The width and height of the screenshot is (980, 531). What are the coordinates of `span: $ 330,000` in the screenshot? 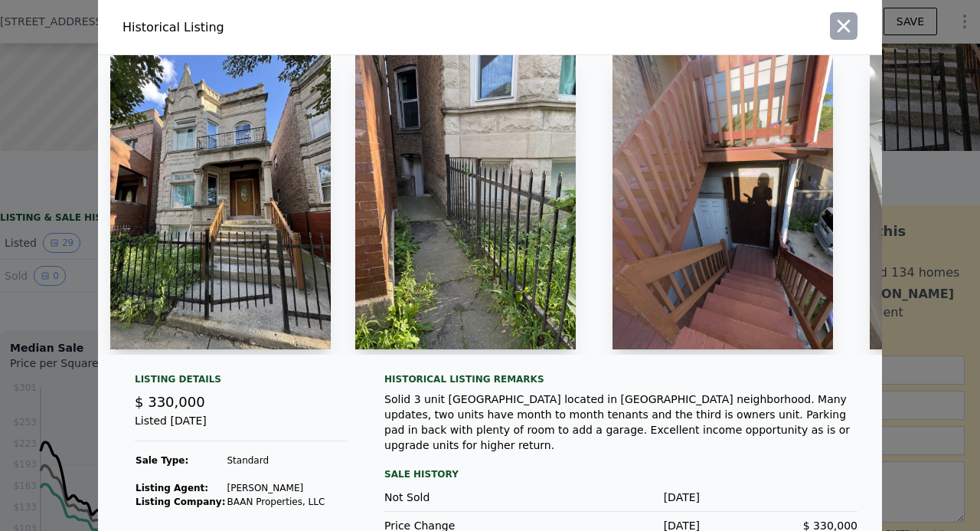 It's located at (170, 401).